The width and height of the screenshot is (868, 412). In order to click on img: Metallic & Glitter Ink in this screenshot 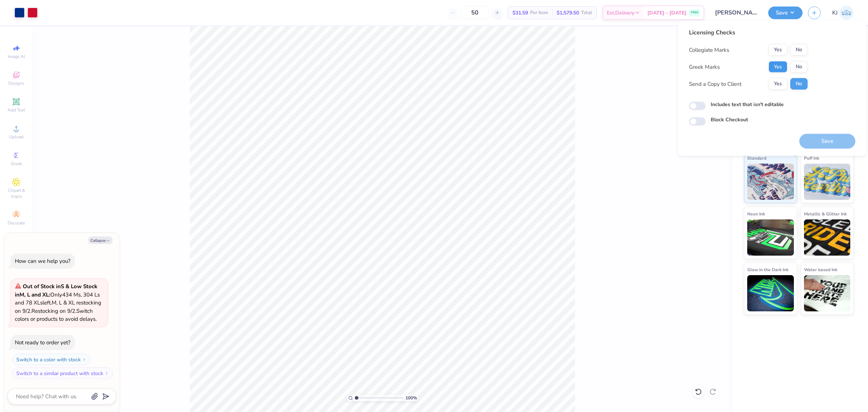, I will do `click(828, 238)`.